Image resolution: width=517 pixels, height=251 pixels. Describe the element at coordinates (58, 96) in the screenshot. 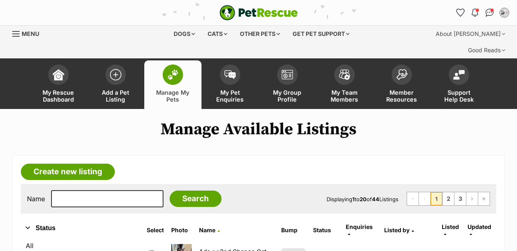

I see `span: My Rescue Dashboard` at that location.